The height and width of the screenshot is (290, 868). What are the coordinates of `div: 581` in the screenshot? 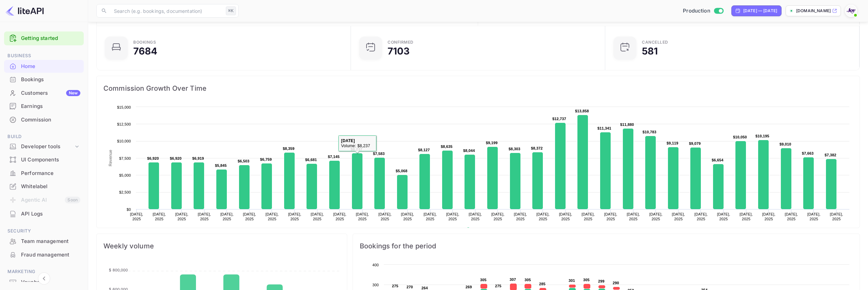 It's located at (649, 51).